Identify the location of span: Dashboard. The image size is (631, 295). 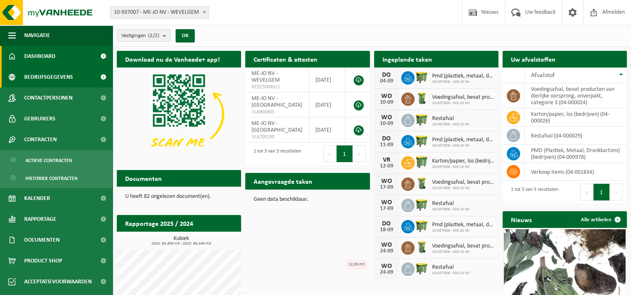
(40, 56).